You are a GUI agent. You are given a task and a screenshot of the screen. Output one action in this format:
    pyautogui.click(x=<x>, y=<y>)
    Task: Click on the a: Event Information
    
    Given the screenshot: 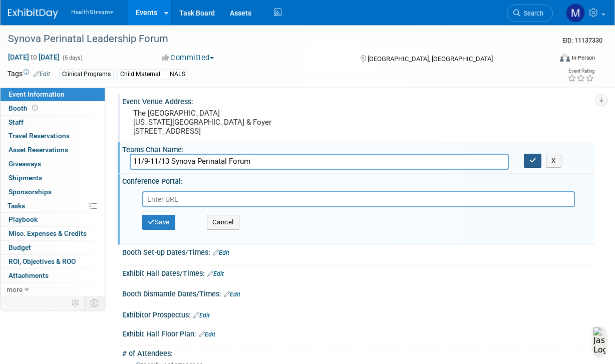 What is the action you would take?
    pyautogui.click(x=52, y=94)
    